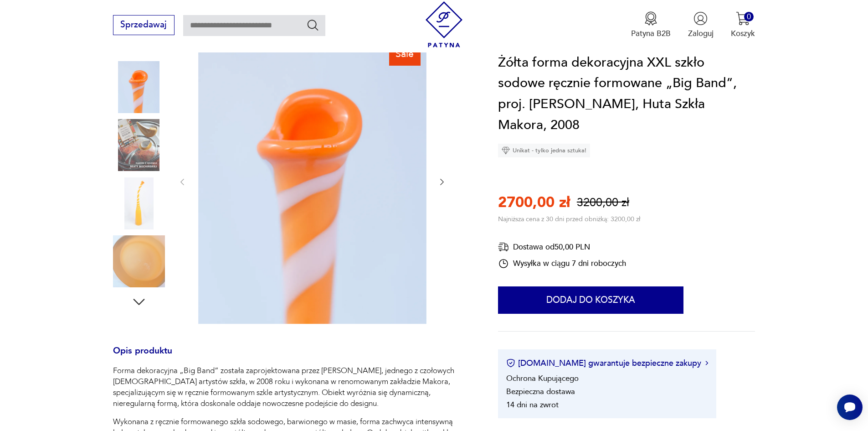 The height and width of the screenshot is (431, 868). I want to click on li: Ochrona Kupującego, so click(542, 378).